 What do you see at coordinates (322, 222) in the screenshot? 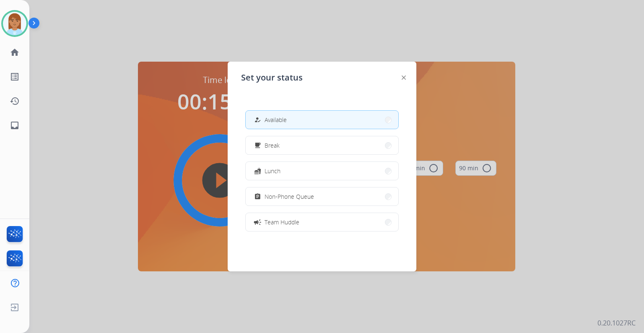
I see `button: Team Huddle` at bounding box center [322, 222].